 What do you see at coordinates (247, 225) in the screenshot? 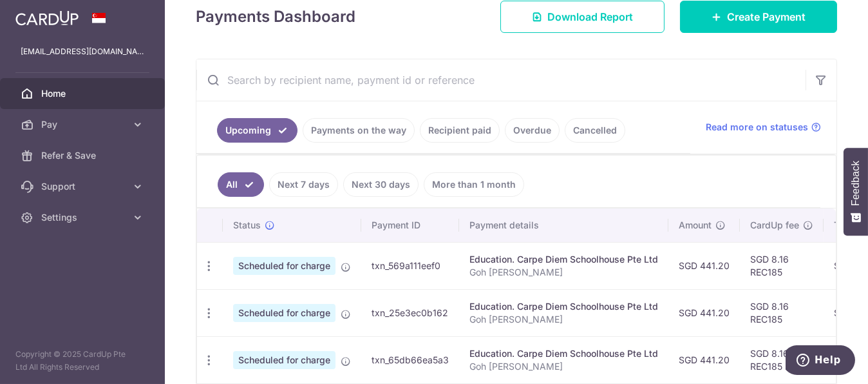
I see `span: Status` at bounding box center [247, 225].